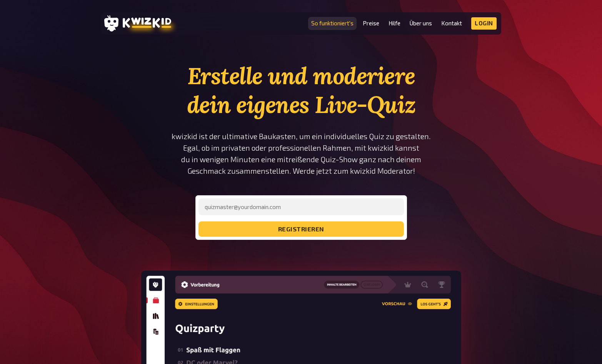  What do you see at coordinates (451, 23) in the screenshot?
I see `a: Kontakt` at bounding box center [451, 23].